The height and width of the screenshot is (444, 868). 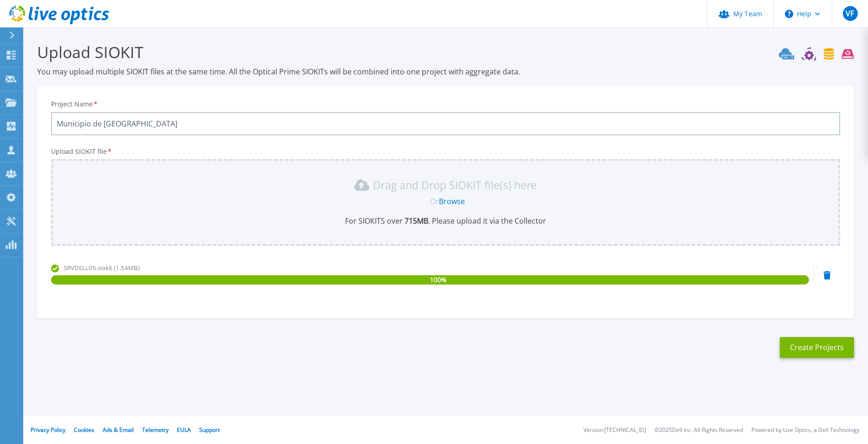 I want to click on a: EULA, so click(x=183, y=429).